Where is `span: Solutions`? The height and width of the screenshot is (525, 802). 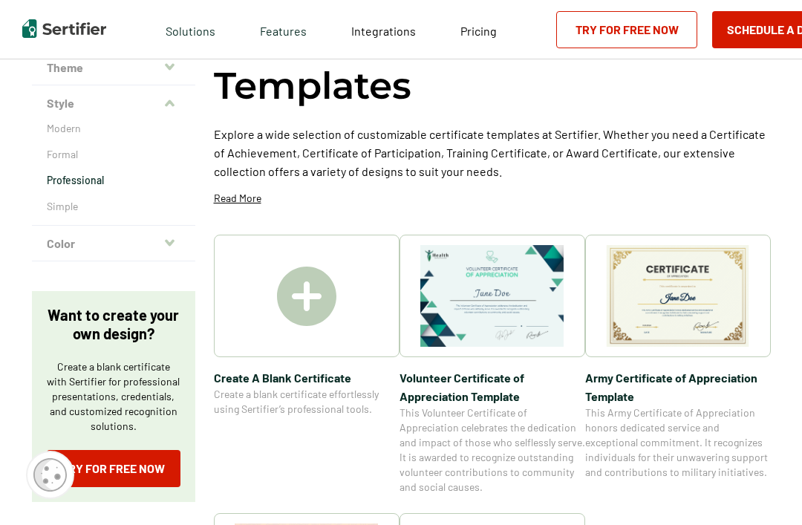 span: Solutions is located at coordinates (190, 29).